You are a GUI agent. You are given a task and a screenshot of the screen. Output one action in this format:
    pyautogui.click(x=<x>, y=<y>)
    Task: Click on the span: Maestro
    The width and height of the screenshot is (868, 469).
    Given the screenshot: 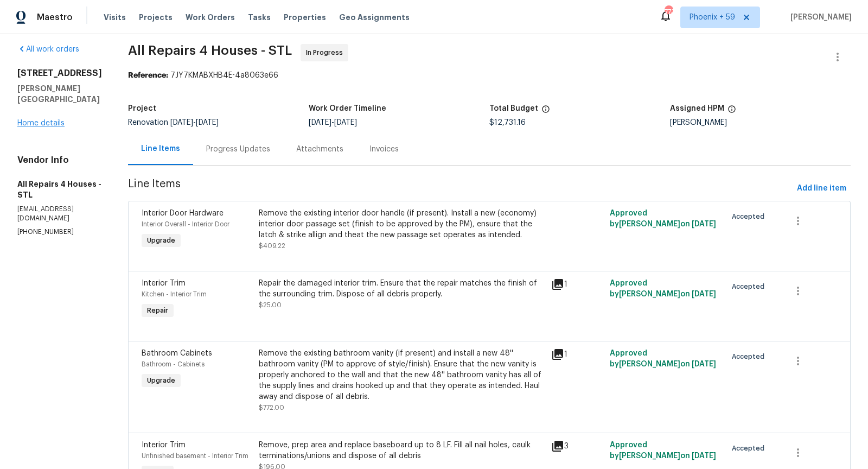 What is the action you would take?
    pyautogui.click(x=55, y=17)
    